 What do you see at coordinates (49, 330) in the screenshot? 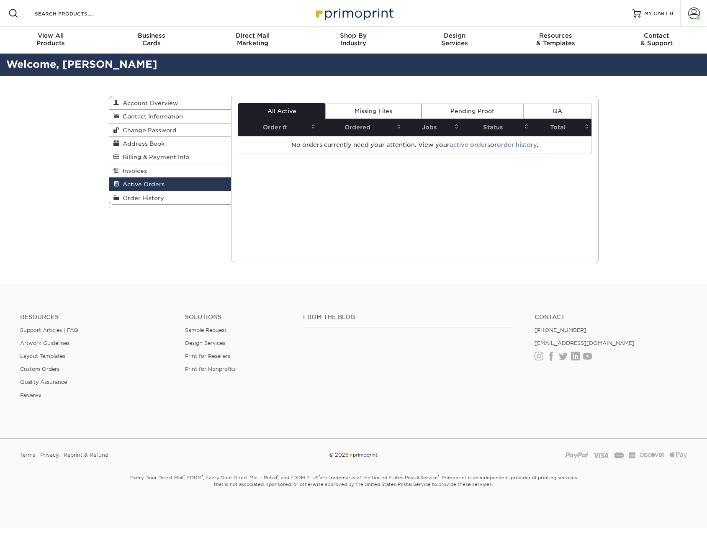
I see `a: Support Articles | FAQ` at bounding box center [49, 330].